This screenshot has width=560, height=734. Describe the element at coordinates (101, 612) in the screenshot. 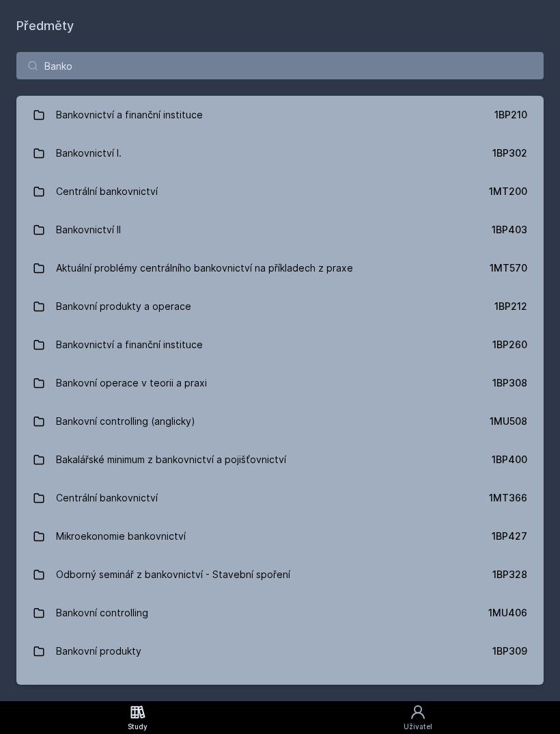

I see `div: Bankovní controlling` at that location.